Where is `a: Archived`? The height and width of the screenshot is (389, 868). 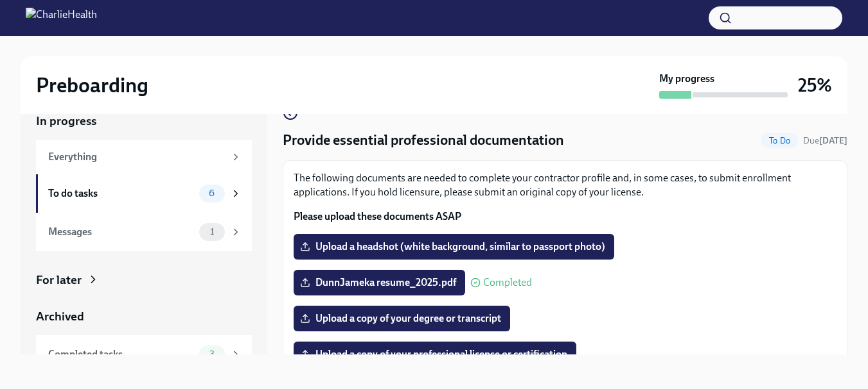 a: Archived is located at coordinates (144, 316).